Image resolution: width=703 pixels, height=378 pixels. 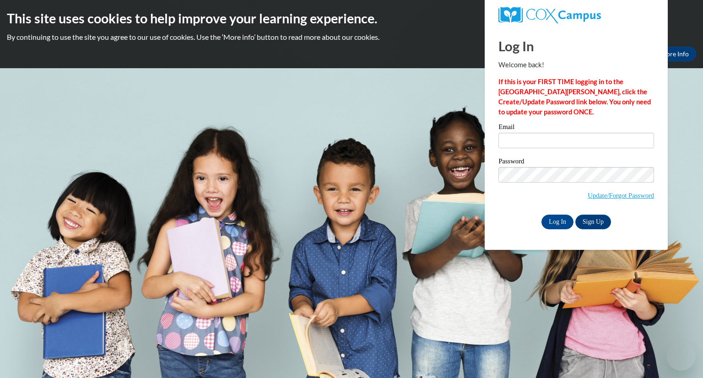 I want to click on a: Sign Up, so click(x=593, y=222).